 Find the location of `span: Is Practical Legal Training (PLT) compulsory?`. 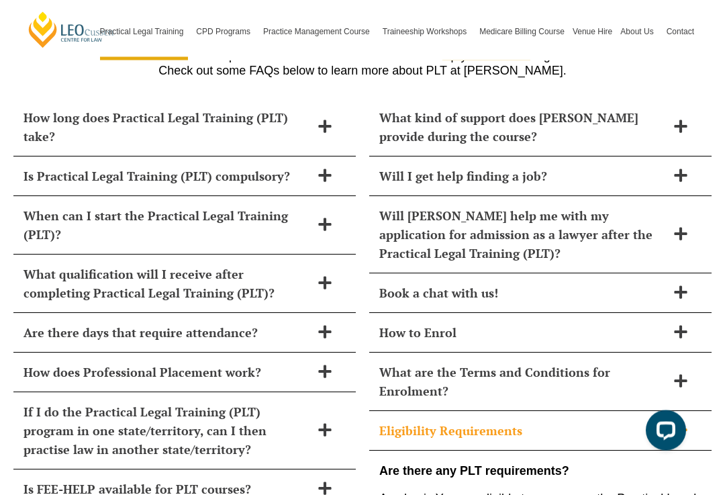

span: Is Practical Legal Training (PLT) compulsory? is located at coordinates (167, 177).